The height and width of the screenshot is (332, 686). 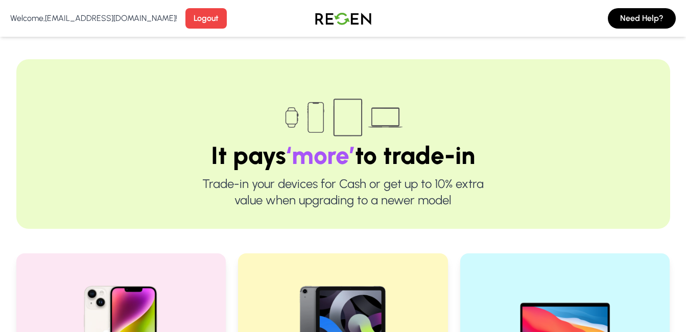 What do you see at coordinates (206, 18) in the screenshot?
I see `button: Logout` at bounding box center [206, 18].